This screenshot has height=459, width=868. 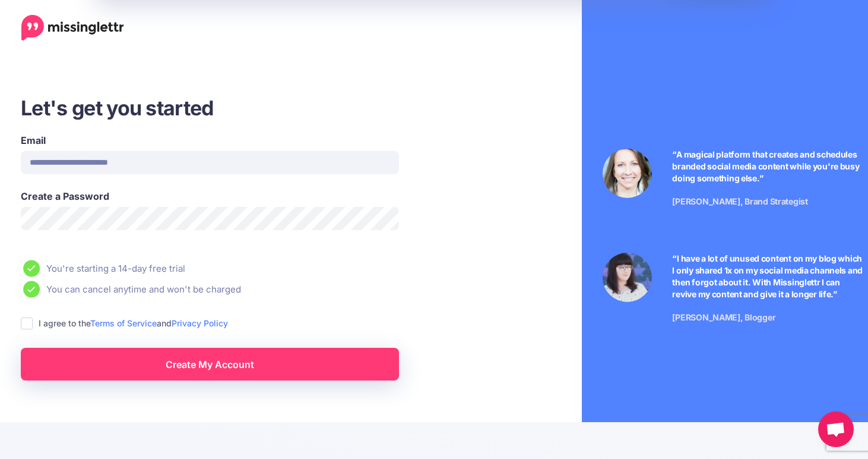 What do you see at coordinates (209, 140) in the screenshot?
I see `label: Email` at bounding box center [209, 140].